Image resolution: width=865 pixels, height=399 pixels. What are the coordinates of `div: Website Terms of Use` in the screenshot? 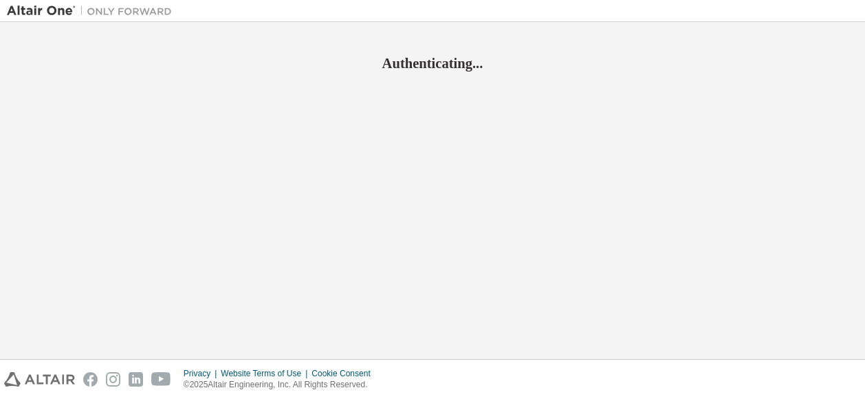 It's located at (266, 373).